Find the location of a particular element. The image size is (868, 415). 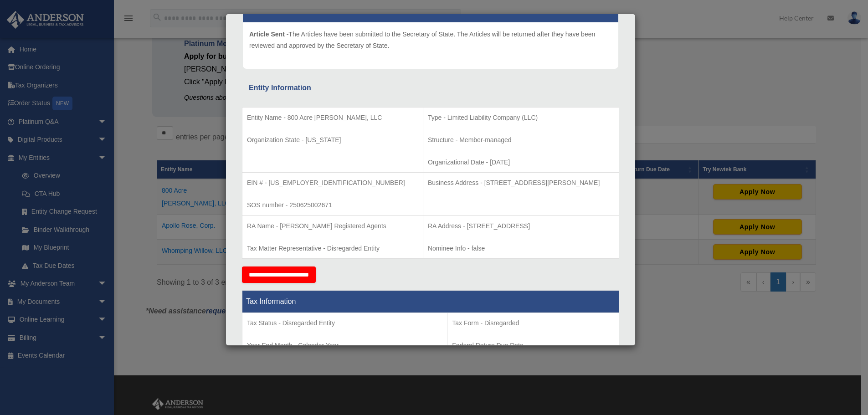

p: Tax Status - Disregarded Entity is located at coordinates (344, 323).